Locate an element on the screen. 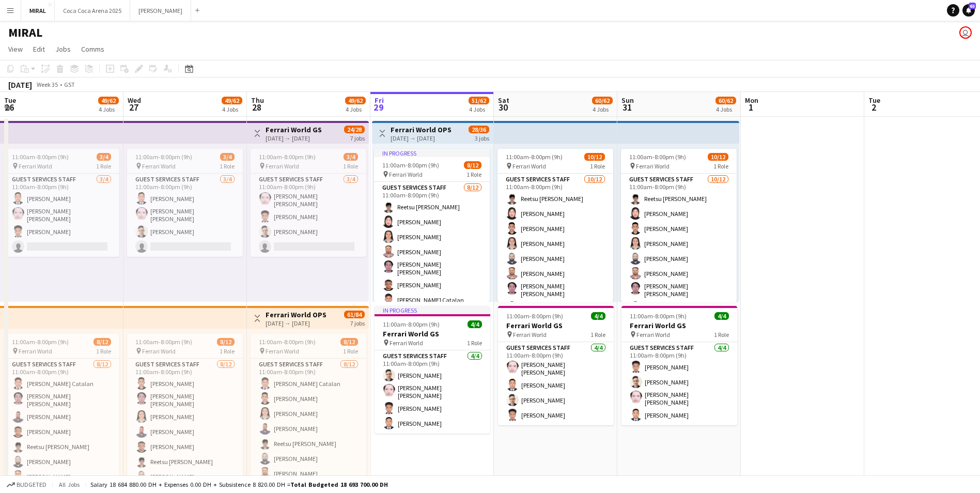 The height and width of the screenshot is (493, 980). a: Edit is located at coordinates (39, 49).